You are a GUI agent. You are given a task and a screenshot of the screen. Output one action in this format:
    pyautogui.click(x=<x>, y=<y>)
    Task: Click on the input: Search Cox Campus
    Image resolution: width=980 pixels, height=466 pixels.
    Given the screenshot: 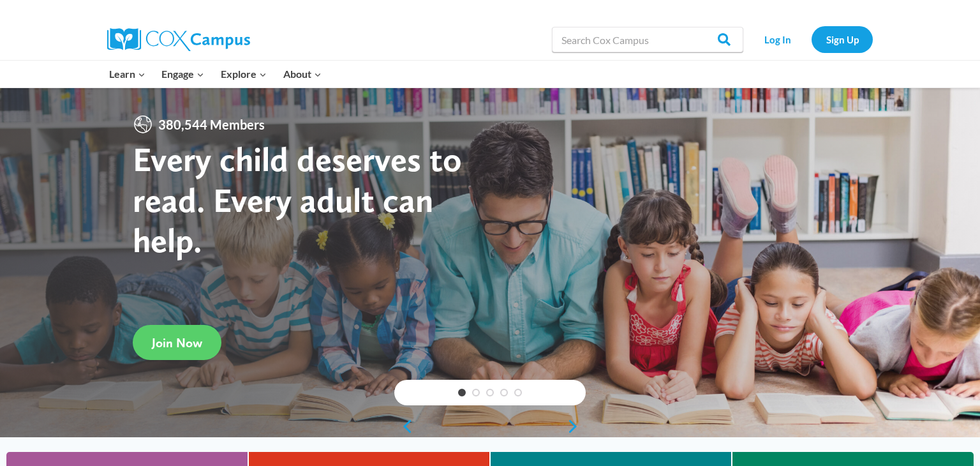 What is the action you would take?
    pyautogui.click(x=647, y=40)
    